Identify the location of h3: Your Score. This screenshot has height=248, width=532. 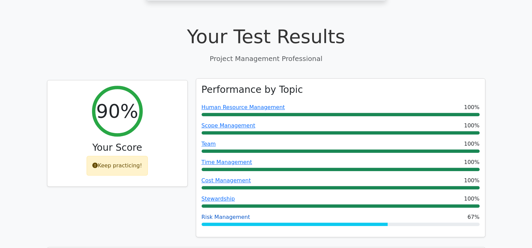
(117, 147).